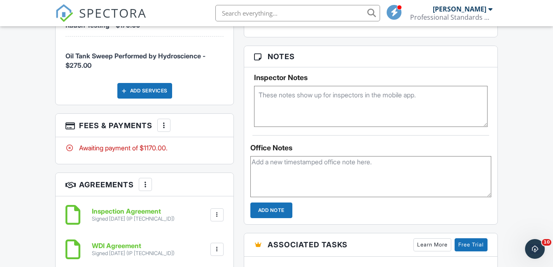 Image resolution: width=553 pixels, height=267 pixels. I want to click on a: Free Trial, so click(471, 245).